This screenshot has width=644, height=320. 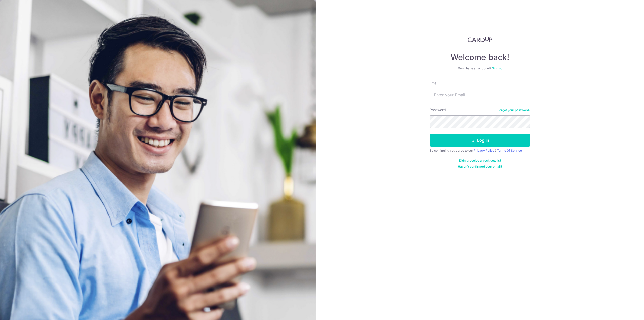 What do you see at coordinates (434, 83) in the screenshot?
I see `label: Email` at bounding box center [434, 83].